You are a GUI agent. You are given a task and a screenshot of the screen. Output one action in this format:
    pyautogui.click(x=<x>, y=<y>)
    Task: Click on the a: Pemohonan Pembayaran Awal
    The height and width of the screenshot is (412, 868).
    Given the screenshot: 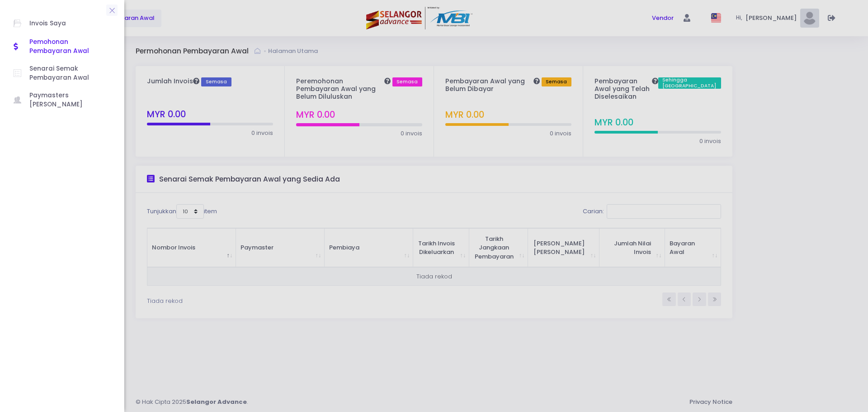 What is the action you would take?
    pyautogui.click(x=62, y=46)
    